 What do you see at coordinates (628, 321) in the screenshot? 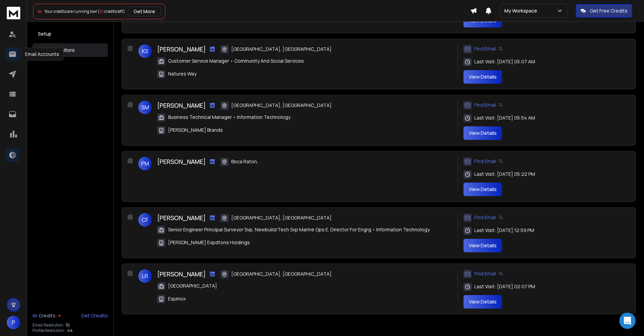
I see `div: Open Intercom Messenger` at bounding box center [628, 321].